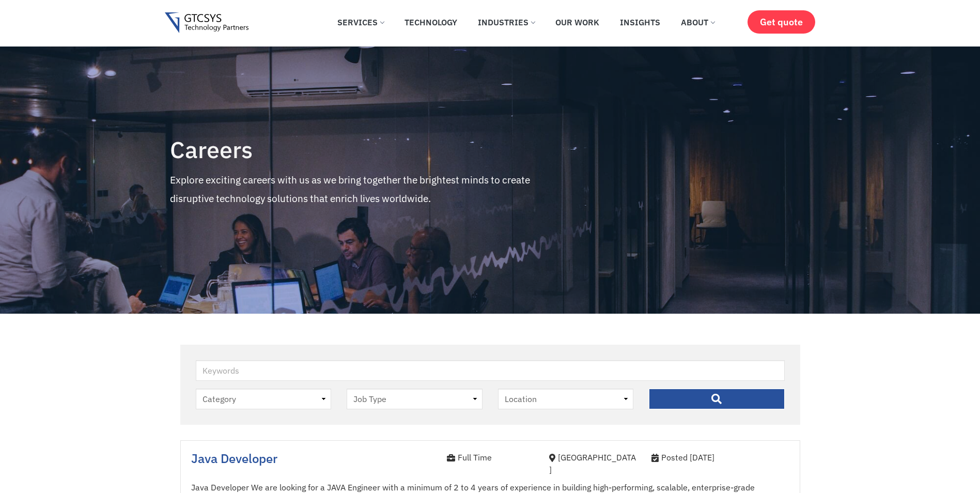 The height and width of the screenshot is (493, 980). Describe the element at coordinates (781, 21) in the screenshot. I see `a: Get quote` at that location.